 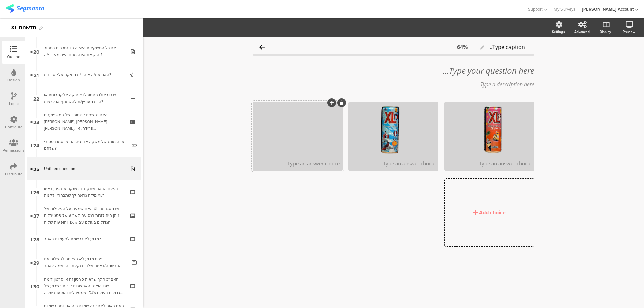 What do you see at coordinates (84, 145) in the screenshot?
I see `a: 24 איזה מותג של משקה אנרגיה הם פרסמו בסטורי שלהם?` at bounding box center [84, 145].